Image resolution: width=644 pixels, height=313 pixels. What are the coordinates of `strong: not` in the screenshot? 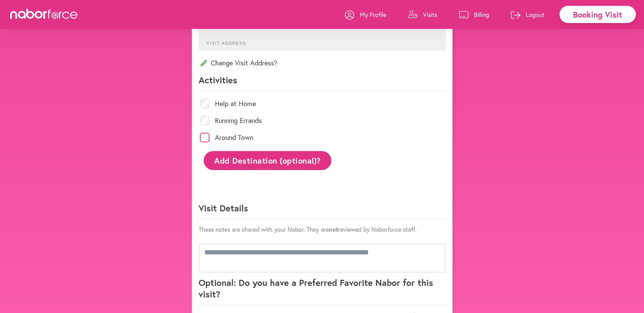 It's located at (334, 230).